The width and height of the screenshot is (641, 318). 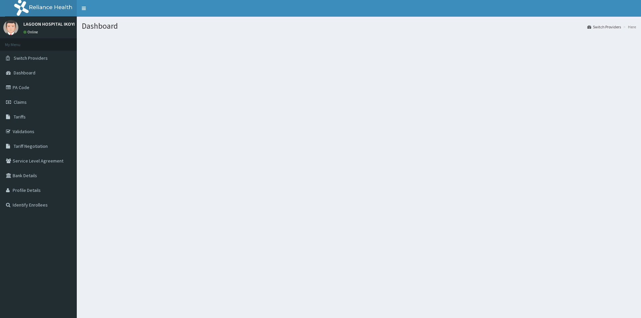 I want to click on span: Switch Providers, so click(x=31, y=58).